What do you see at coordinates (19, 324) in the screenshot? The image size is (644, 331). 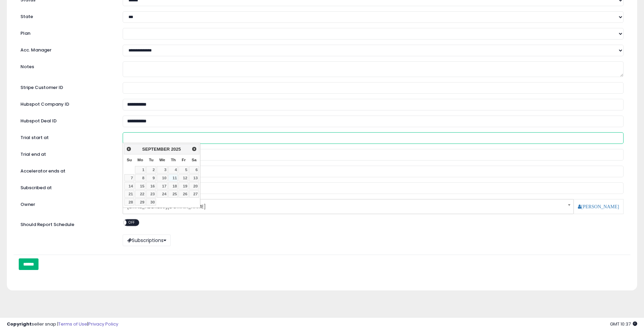 I see `strong: Copyright` at bounding box center [19, 324].